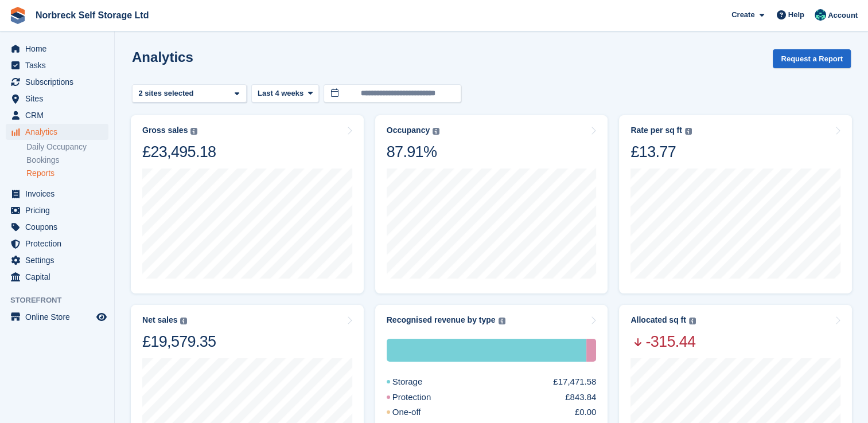  Describe the element at coordinates (285, 93) in the screenshot. I see `button: Last 4 weeks` at that location.